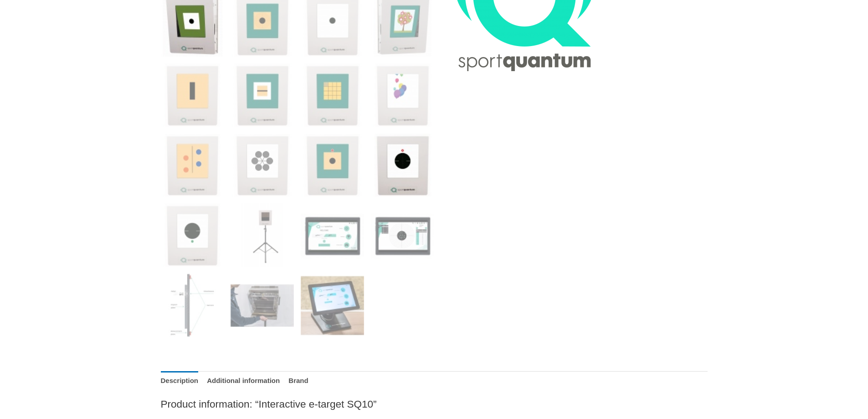  I want to click on a: Description, so click(179, 380).